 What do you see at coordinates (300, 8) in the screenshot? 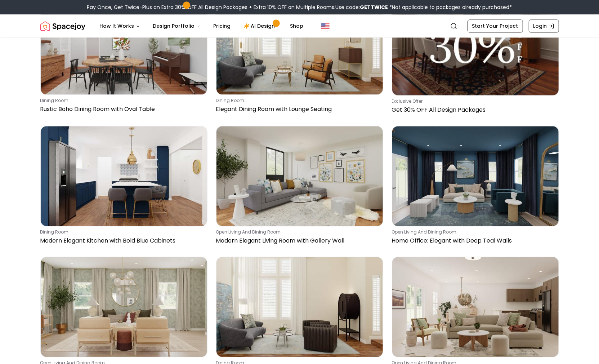
I see `div: Pay Once, Get Twice-Plus an Extra 30% OFF All Design Packages + Extra 10% OFF on Multiple Rooms.` at bounding box center [300, 8].